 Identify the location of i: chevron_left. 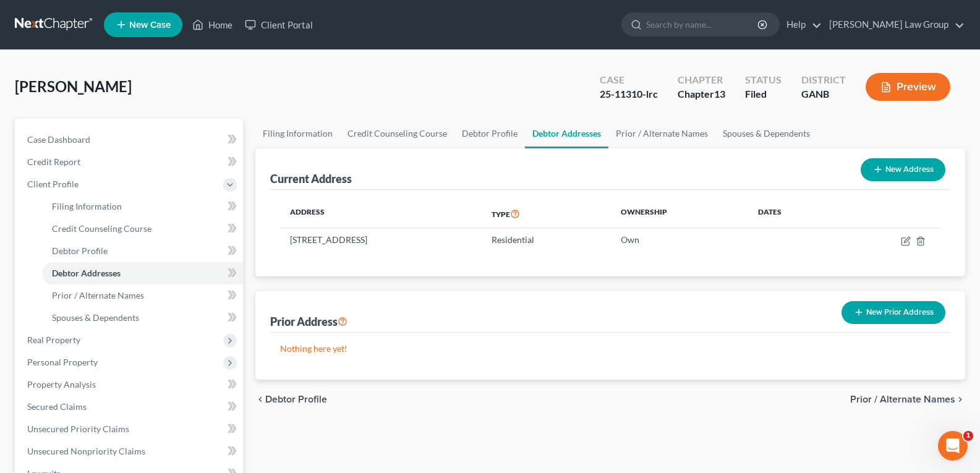
(261, 399).